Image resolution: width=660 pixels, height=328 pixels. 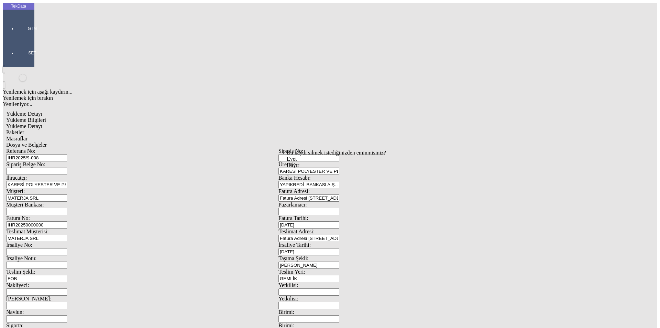 What do you see at coordinates (26, 120) in the screenshot?
I see `span: Yükleme Bilgileri` at bounding box center [26, 120].